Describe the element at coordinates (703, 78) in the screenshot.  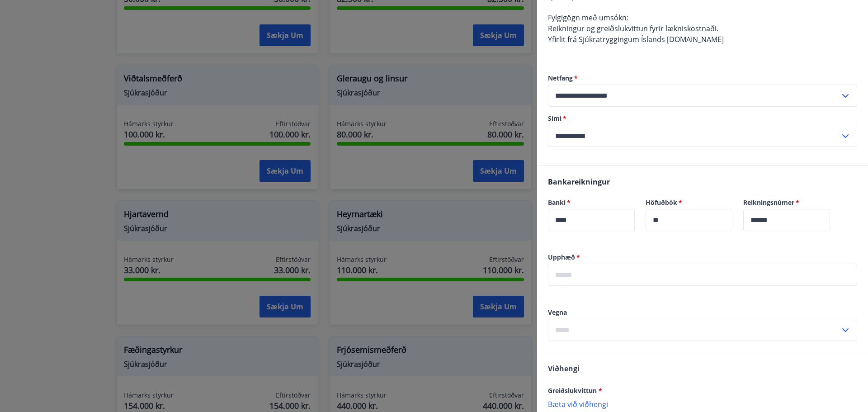
I see `label: Netfang` at that location.